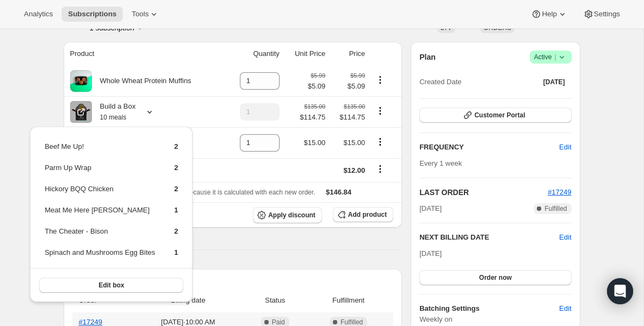 This screenshot has height=326, width=644. I want to click on button: Shipping actions, so click(380, 169).